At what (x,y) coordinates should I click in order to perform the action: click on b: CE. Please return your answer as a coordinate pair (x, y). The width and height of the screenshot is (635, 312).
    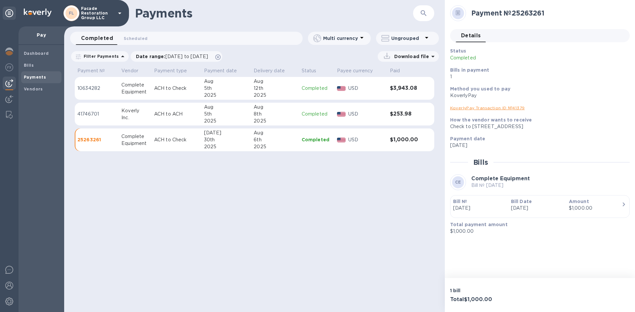
    Looking at the image, I should click on (458, 182).